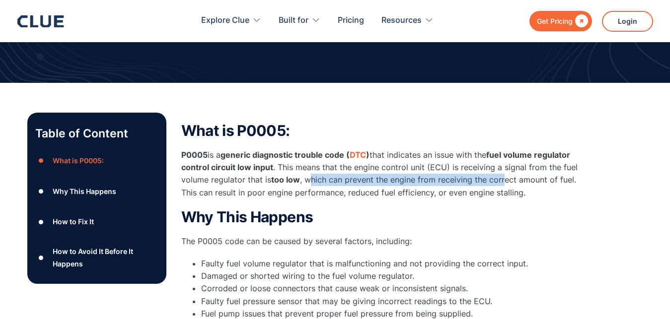 The height and width of the screenshot is (319, 670). What do you see at coordinates (235, 131) in the screenshot?
I see `strong: What is P0005:` at bounding box center [235, 131].